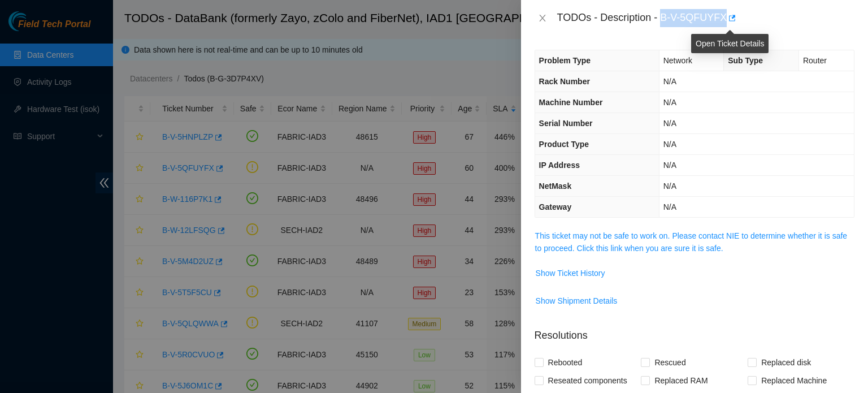  What do you see at coordinates (706, 18) in the screenshot?
I see `div: TODOs - Description - B-V-5QFUYFX` at bounding box center [706, 18].